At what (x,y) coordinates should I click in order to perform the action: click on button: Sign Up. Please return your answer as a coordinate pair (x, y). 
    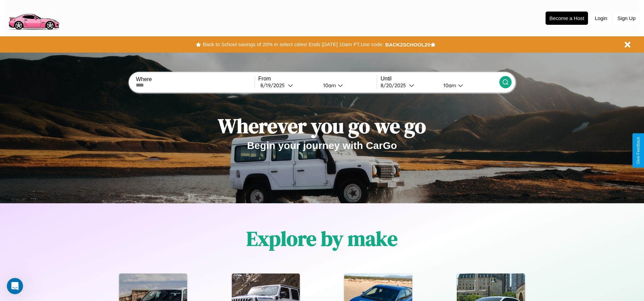
    Looking at the image, I should click on (626, 18).